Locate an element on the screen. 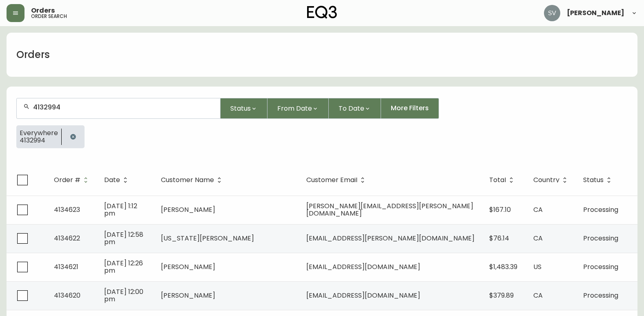 The image size is (644, 316). button: From Date is located at coordinates (299, 108).